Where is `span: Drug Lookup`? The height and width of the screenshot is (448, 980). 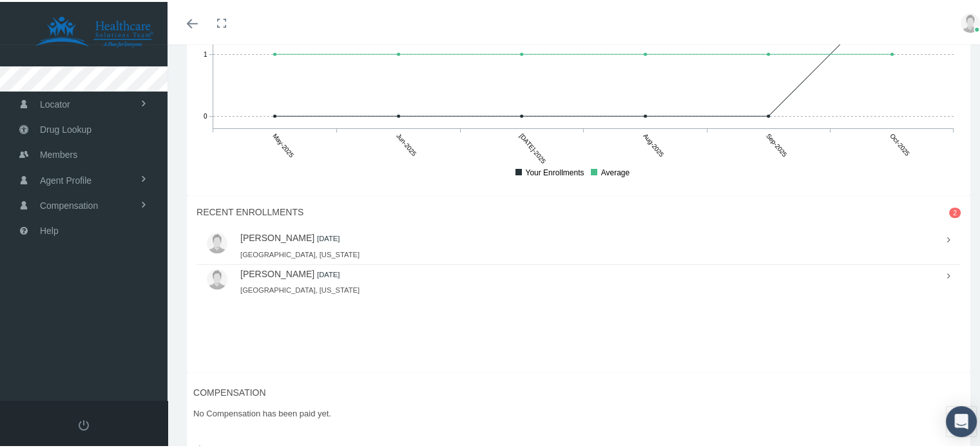 span: Drug Lookup is located at coordinates (66, 128).